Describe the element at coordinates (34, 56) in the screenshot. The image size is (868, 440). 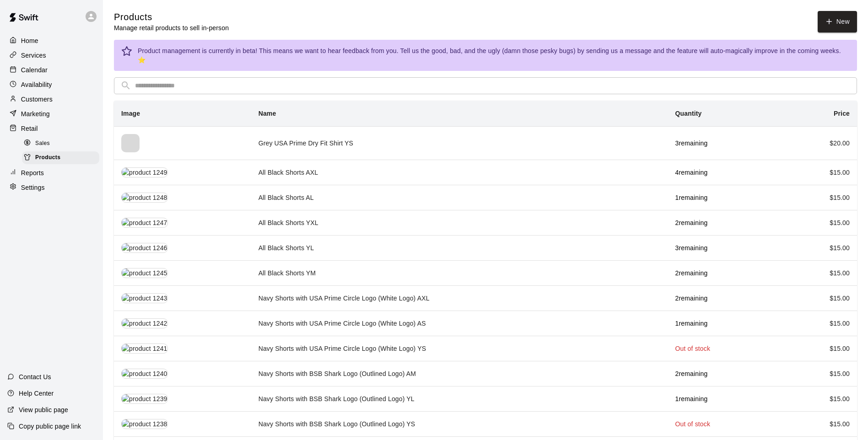
I see `p: Services` at that location.